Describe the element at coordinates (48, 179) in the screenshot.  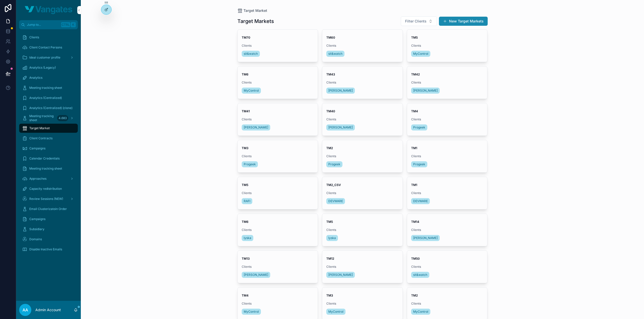
I see `a: Approaches` at that location.